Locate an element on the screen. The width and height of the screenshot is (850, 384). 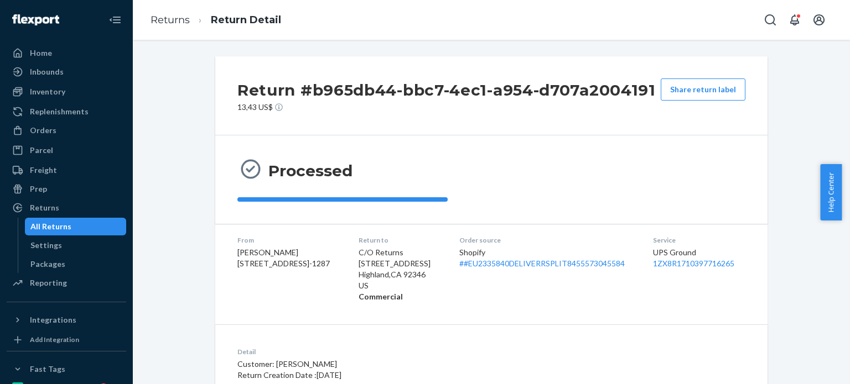
img: Flexport logo is located at coordinates (35, 20).